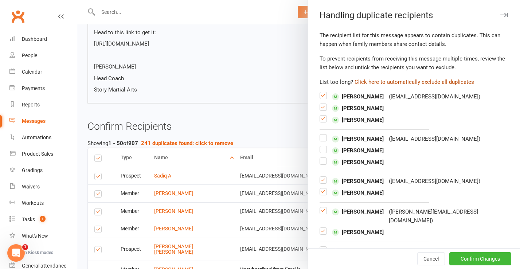 The width and height of the screenshot is (520, 269). I want to click on div: List too long?, so click(414, 82).